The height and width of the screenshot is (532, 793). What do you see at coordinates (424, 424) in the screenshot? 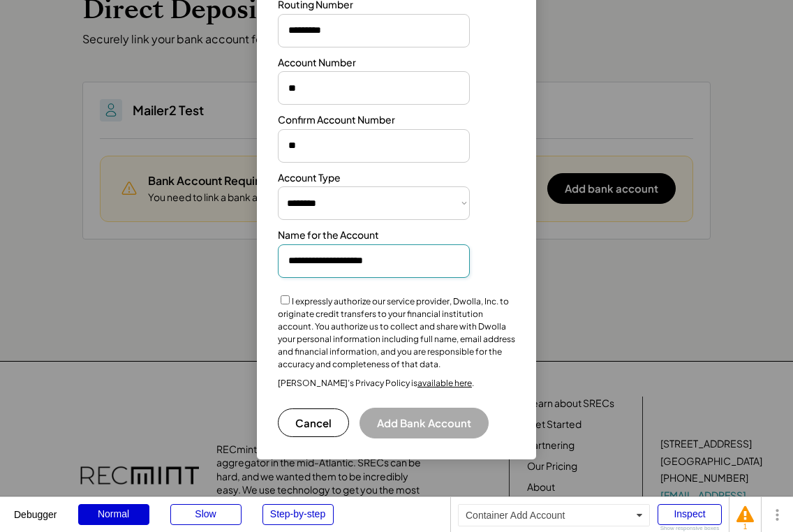
I see `button: Add Bank Account` at bounding box center [424, 424].